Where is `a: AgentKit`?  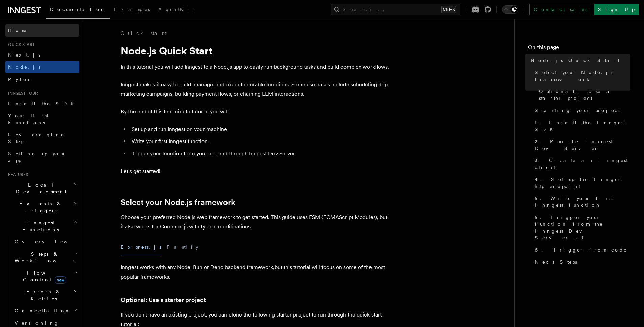
a: AgentKit is located at coordinates (176, 10).